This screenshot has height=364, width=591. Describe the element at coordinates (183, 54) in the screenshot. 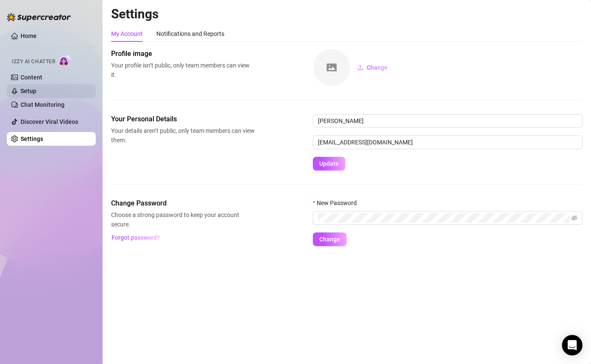

I see `span: Profile image` at that location.